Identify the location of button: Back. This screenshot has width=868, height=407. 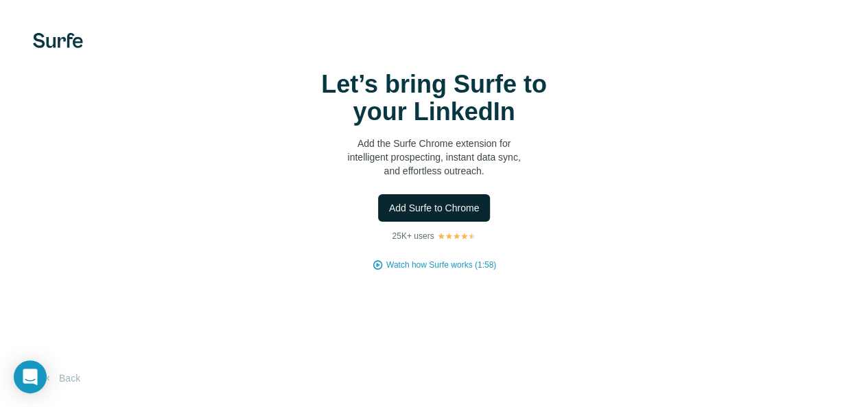
(61, 379).